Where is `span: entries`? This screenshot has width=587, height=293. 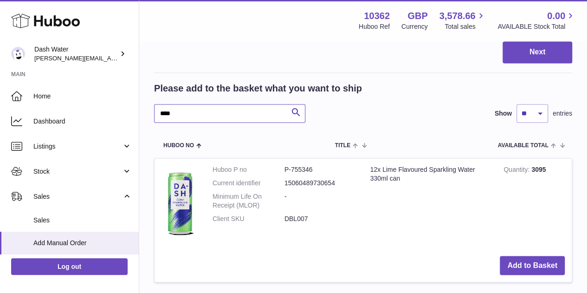 span: entries is located at coordinates (563, 113).